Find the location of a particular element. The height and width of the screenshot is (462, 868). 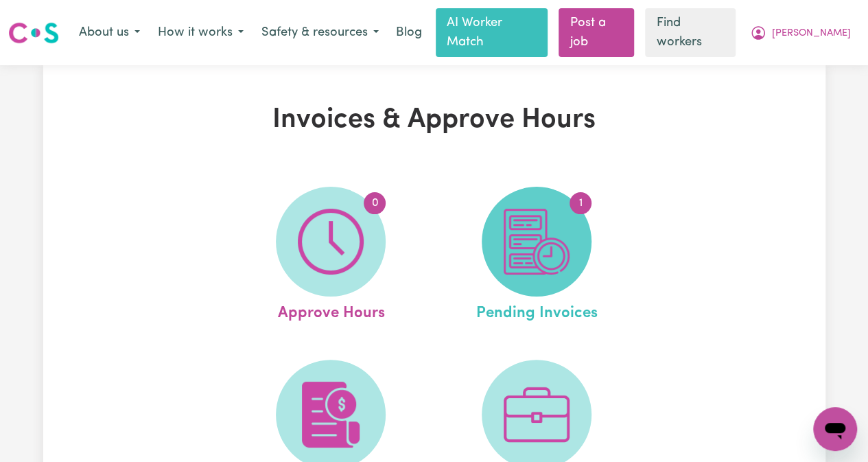

span: 1 is located at coordinates (580, 203).